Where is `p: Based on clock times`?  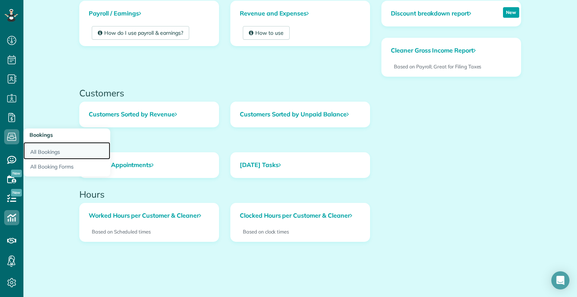 p: Based on clock times is located at coordinates (300, 231).